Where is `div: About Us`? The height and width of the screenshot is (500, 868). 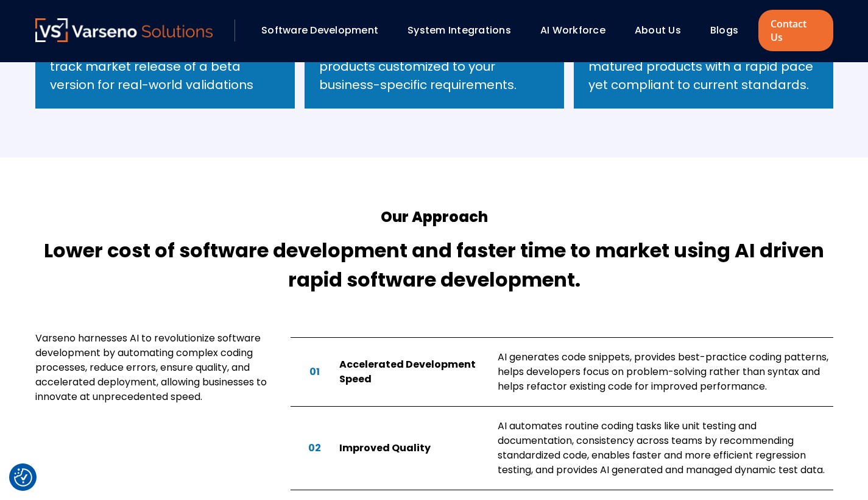 div: About Us is located at coordinates (664, 31).